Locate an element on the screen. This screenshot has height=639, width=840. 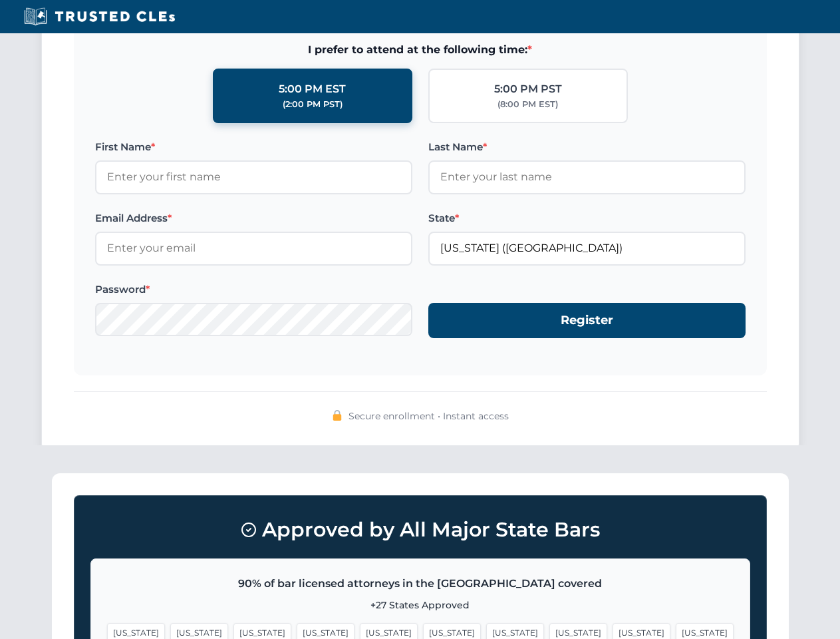
label: Password is located at coordinates (254, 290).